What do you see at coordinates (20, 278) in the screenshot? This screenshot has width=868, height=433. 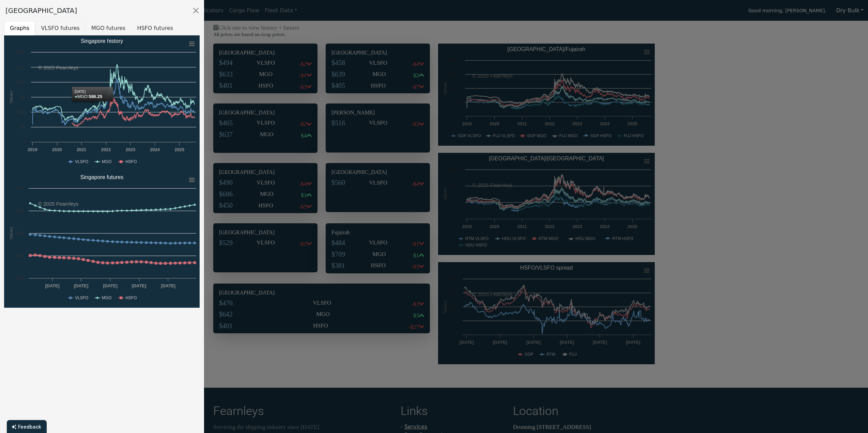 I see `text: 300` at bounding box center [20, 278].